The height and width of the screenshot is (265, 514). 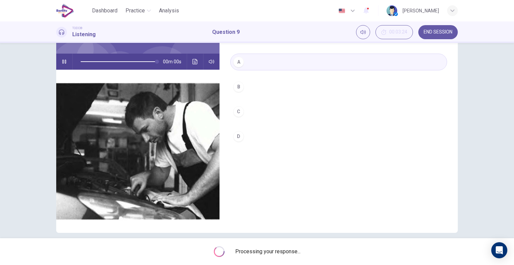 What do you see at coordinates (338, 111) in the screenshot?
I see `button: C` at bounding box center [338, 111].